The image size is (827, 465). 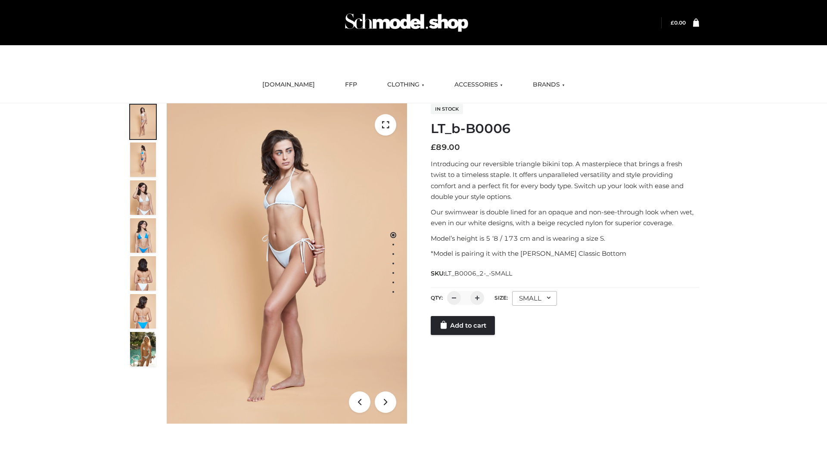 I want to click on img: ArielClassicBikiniTop_CloudNine_AzureSky_OW114ECO_7-scaled.jpg, so click(x=143, y=273).